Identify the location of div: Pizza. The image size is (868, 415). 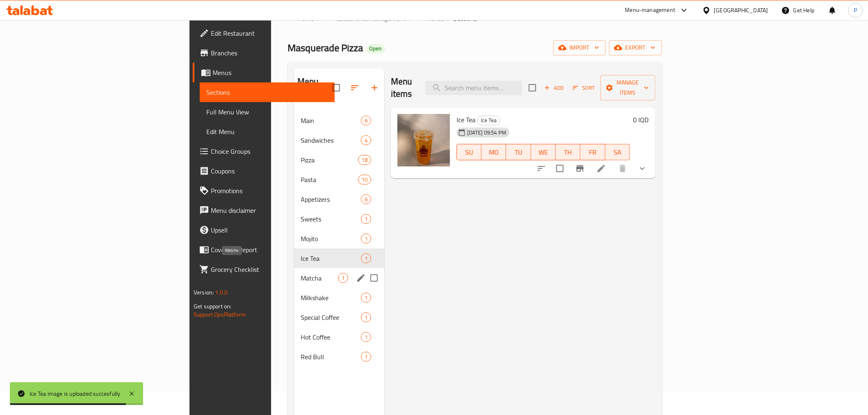
(330, 160).